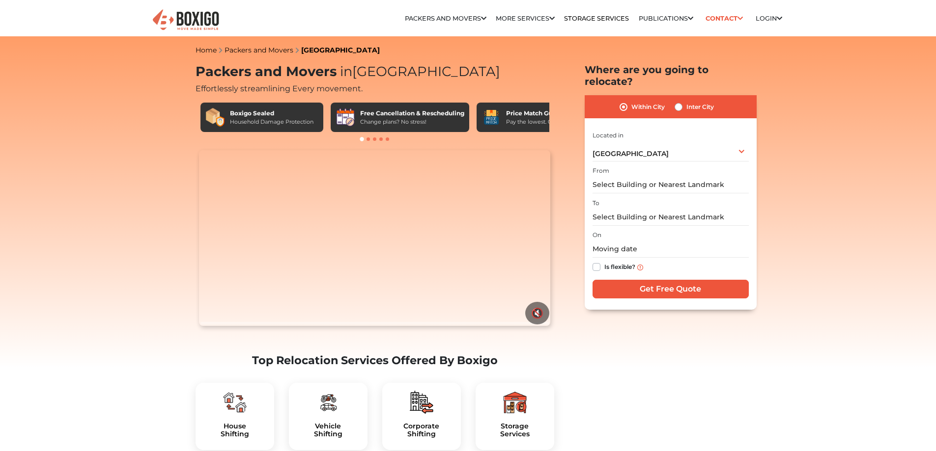 This screenshot has height=451, width=936. I want to click on label: From, so click(601, 171).